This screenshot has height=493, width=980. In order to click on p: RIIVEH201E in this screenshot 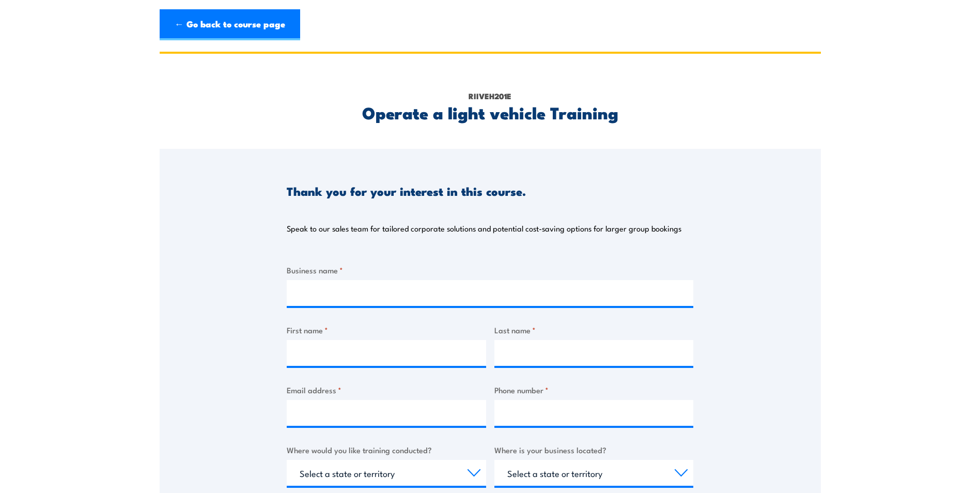, I will do `click(490, 96)`.